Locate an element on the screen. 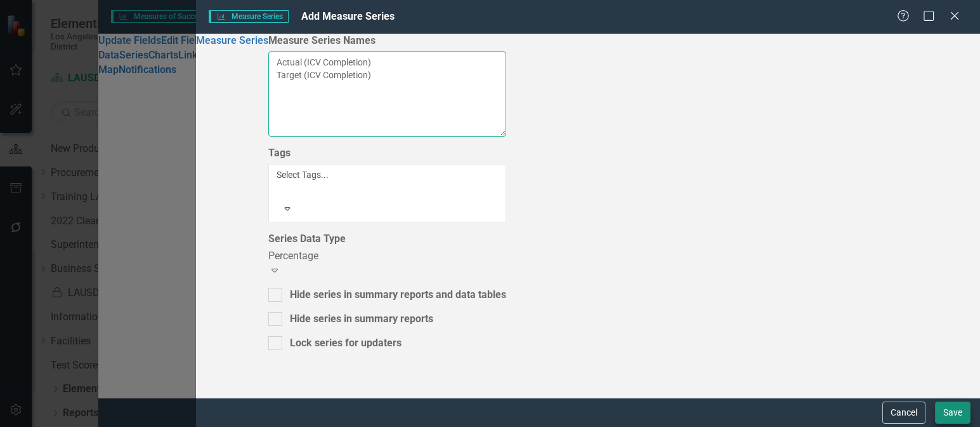  div: Hide series in summary reports and data tables is located at coordinates (398, 294).